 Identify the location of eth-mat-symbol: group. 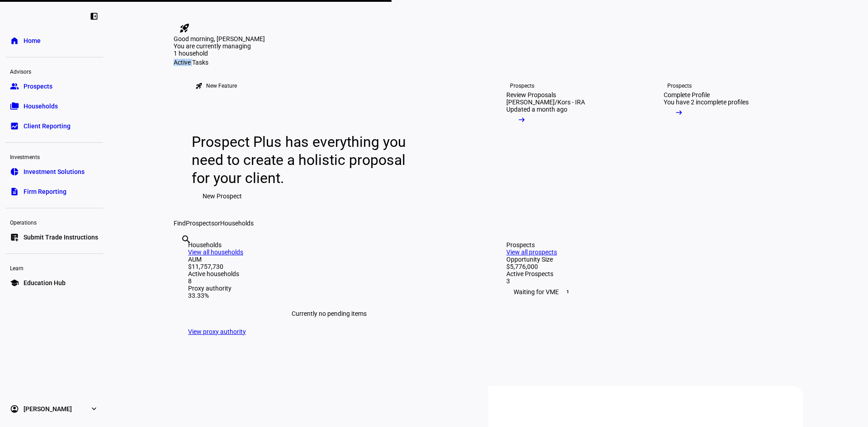
(15, 86).